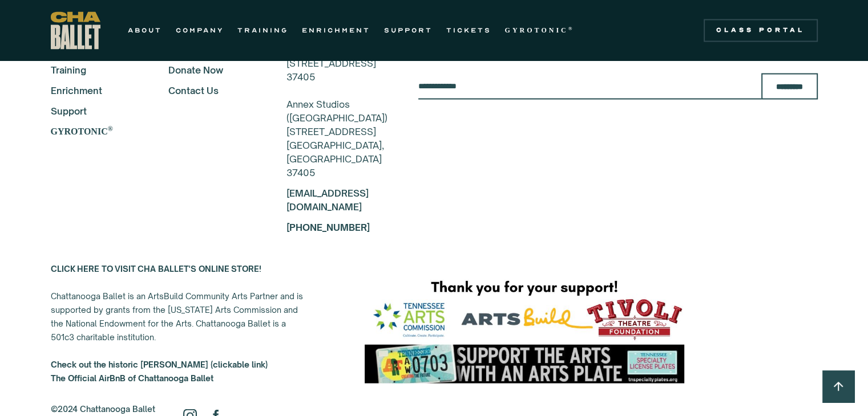  I want to click on a: ABOUT, so click(145, 30).